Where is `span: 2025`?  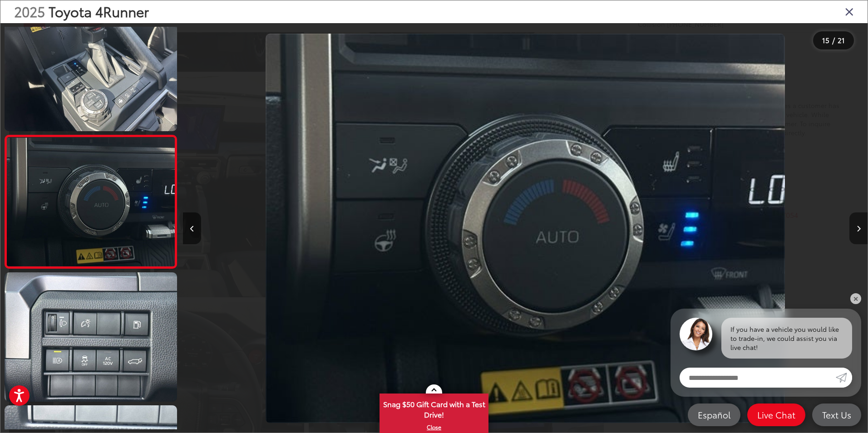 span: 2025 is located at coordinates (29, 11).